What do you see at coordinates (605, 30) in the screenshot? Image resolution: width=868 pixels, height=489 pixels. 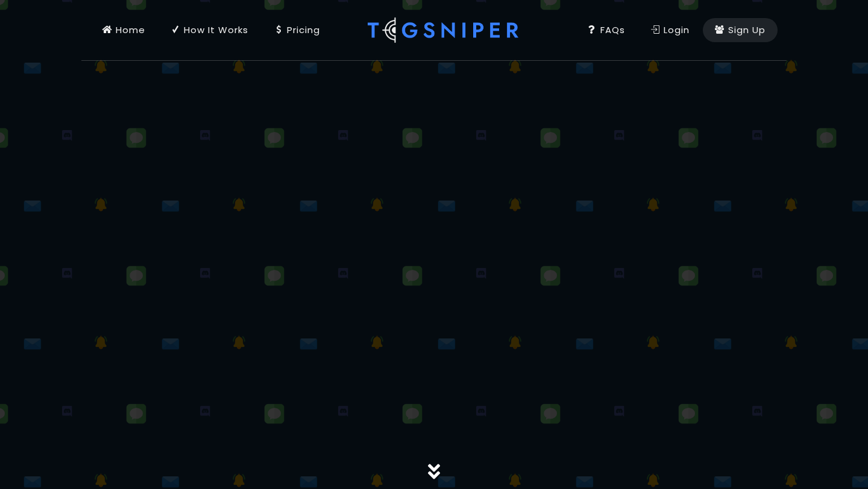 I see `div: FAQs` at bounding box center [605, 30].